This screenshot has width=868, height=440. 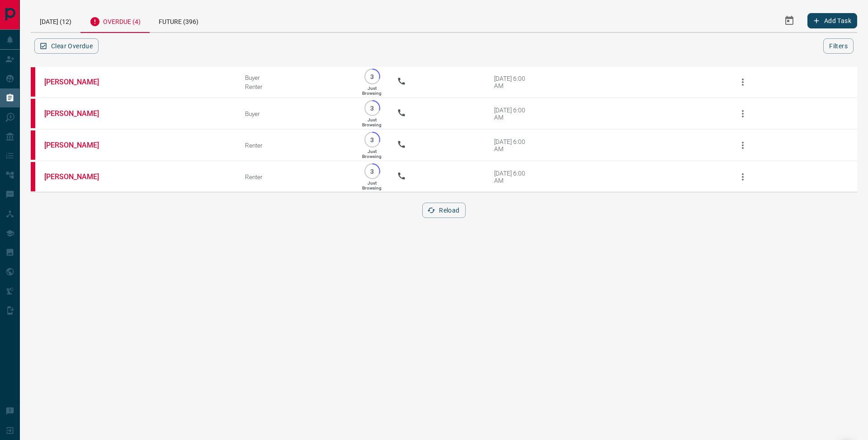 I want to click on button: Filters, so click(x=838, y=46).